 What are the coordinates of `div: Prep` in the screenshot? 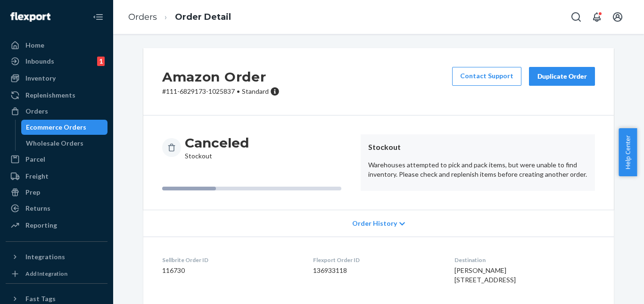 It's located at (32, 192).